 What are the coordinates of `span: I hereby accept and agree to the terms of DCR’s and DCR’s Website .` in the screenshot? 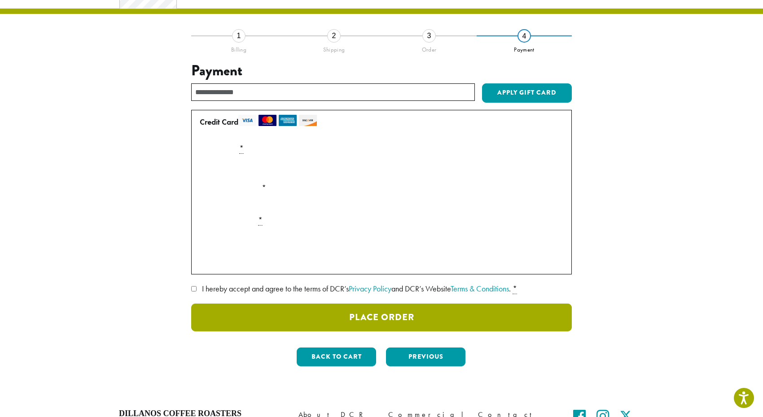 It's located at (356, 289).